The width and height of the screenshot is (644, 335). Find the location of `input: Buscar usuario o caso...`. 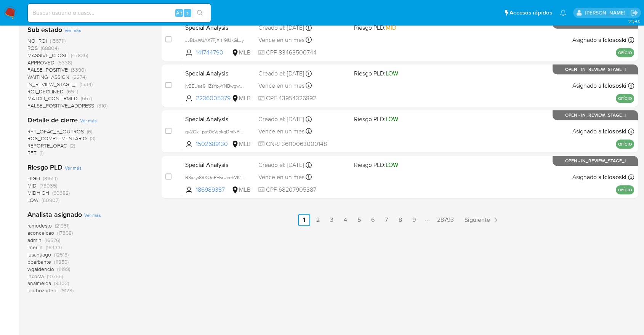

input: Buscar usuario o caso... is located at coordinates (119, 13).